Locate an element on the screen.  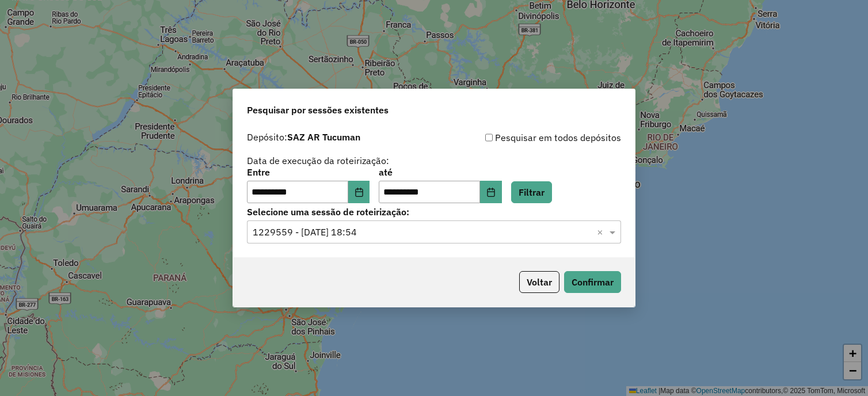
button: Voltar is located at coordinates (539, 282).